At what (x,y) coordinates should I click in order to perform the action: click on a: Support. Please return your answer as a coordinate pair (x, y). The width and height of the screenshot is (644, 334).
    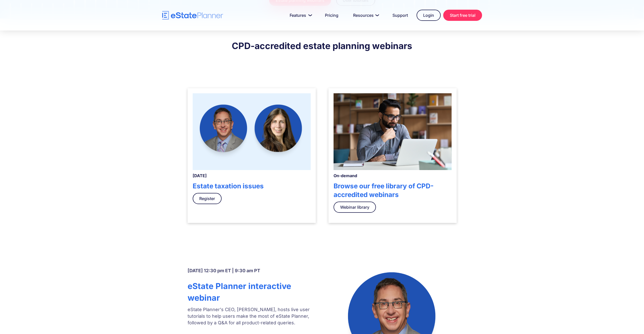
    Looking at the image, I should click on (400, 15).